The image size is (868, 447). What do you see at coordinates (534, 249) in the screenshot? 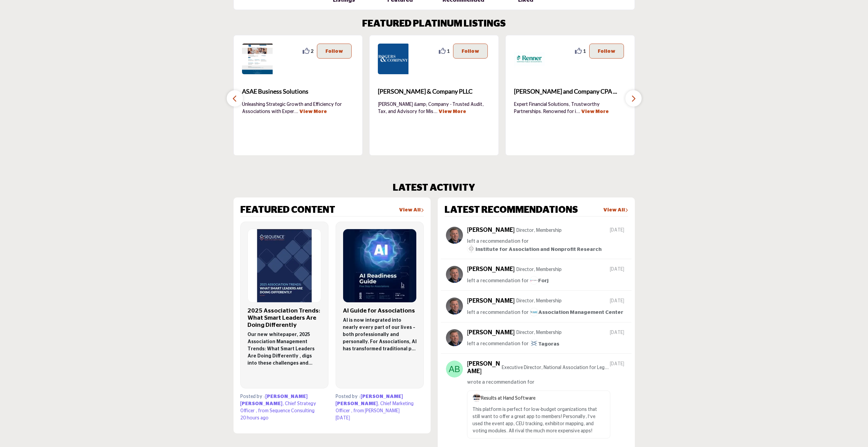
I see `a: imageInstitute for Association and Nonprofit Research` at bounding box center [534, 249].